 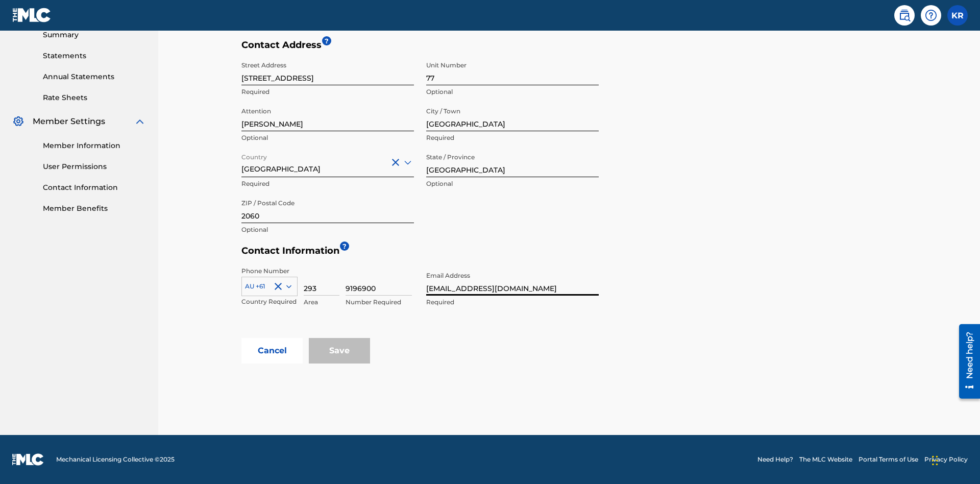 I want to click on a: Privacy Policy, so click(x=945, y=460).